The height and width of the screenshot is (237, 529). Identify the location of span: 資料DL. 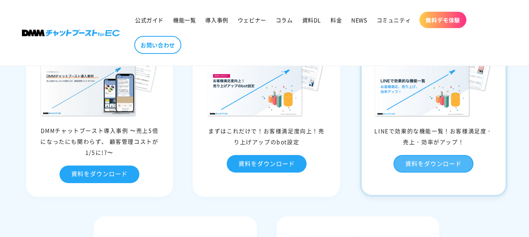
(311, 20).